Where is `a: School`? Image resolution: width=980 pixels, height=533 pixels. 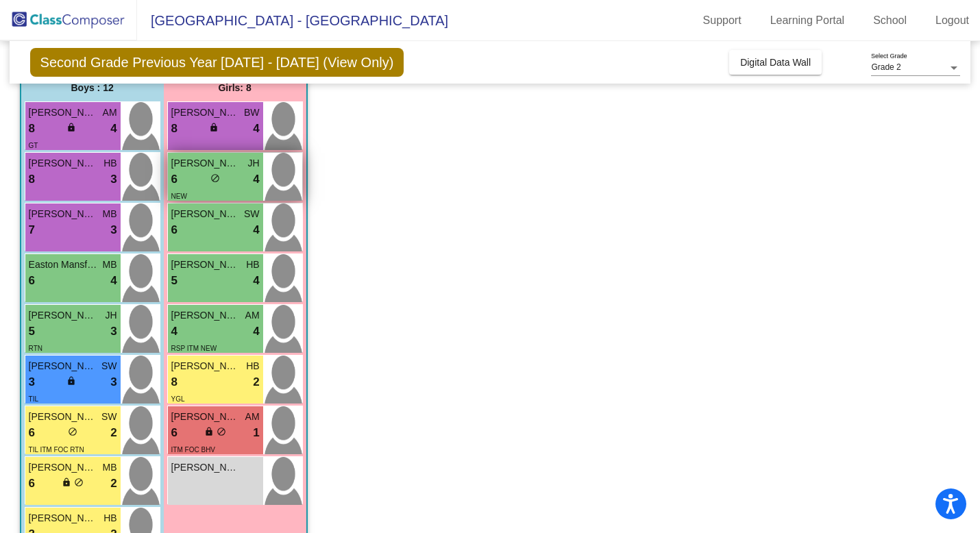 a: School is located at coordinates (889, 21).